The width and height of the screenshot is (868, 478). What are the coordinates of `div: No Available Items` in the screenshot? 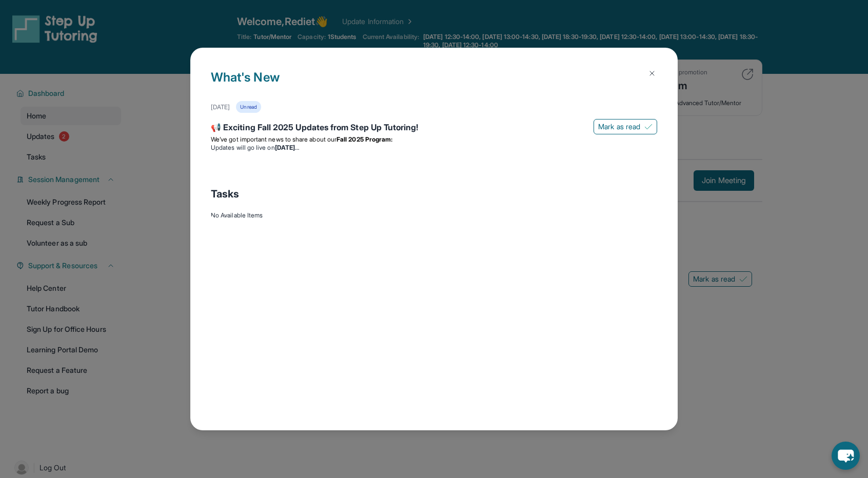 It's located at (434, 215).